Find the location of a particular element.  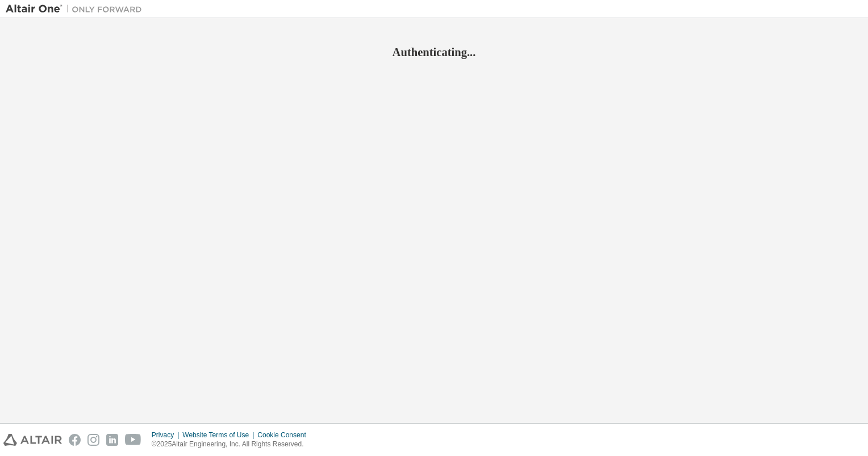

img: altair_logo.svg is located at coordinates (32, 440).